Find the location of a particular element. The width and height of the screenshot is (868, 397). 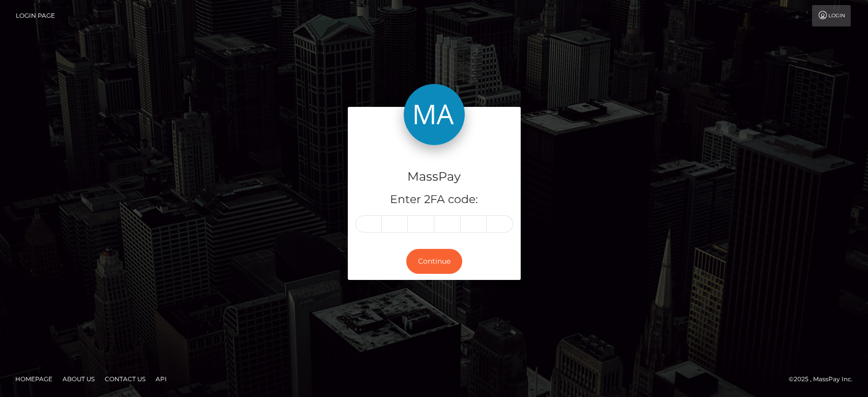

a: Contact Us is located at coordinates (125, 379).